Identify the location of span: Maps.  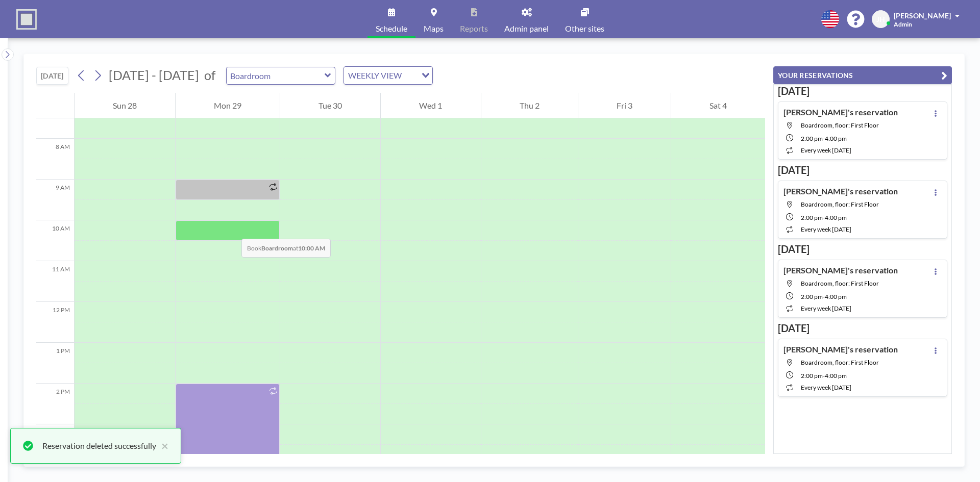
(433, 28).